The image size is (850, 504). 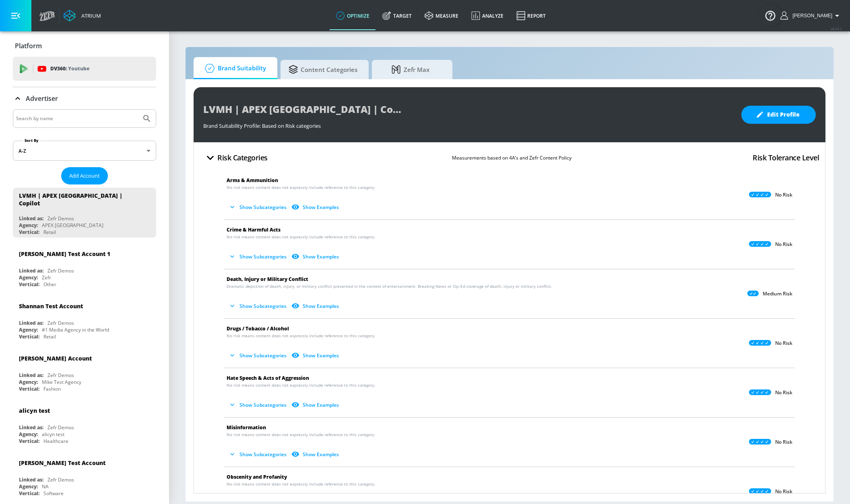 What do you see at coordinates (778, 115) in the screenshot?
I see `button: Edit Profile` at bounding box center [778, 115].